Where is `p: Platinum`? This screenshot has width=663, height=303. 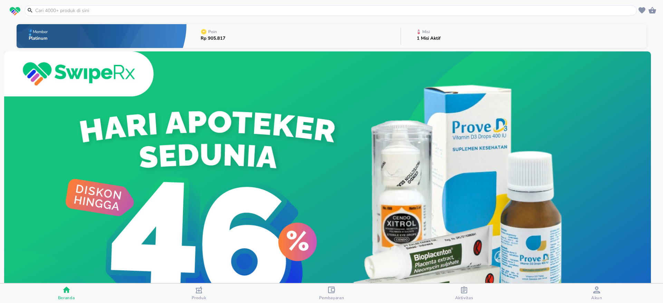
p: Platinum is located at coordinates (39, 38).